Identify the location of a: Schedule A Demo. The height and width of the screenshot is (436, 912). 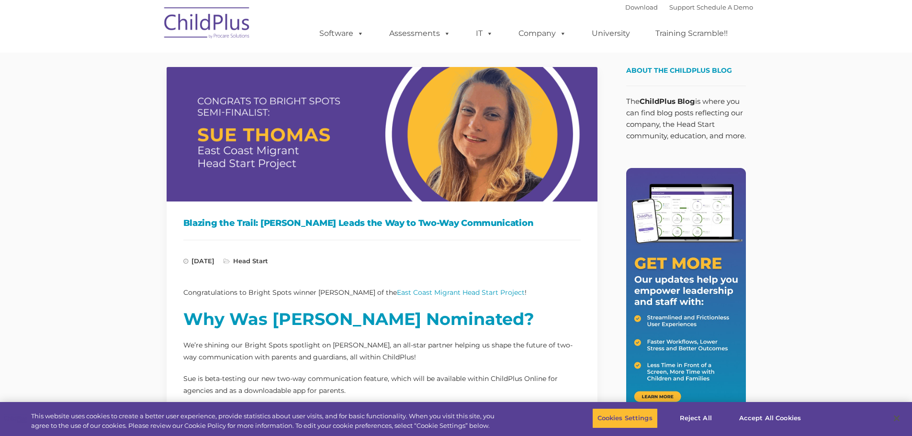
(725, 7).